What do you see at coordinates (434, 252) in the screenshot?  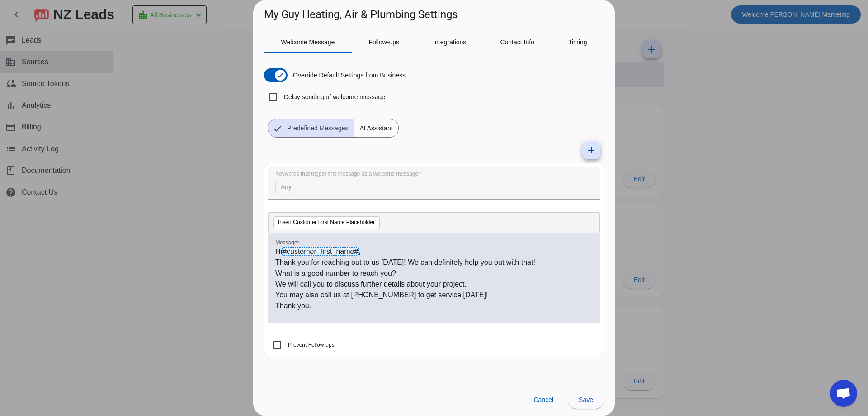 I see `p: Hi ,` at bounding box center [434, 252].